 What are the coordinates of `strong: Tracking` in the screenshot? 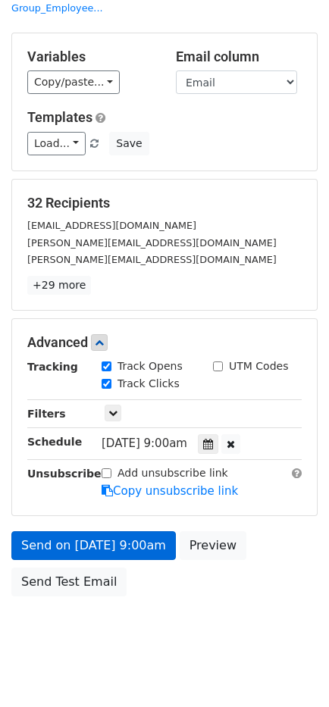 It's located at (52, 367).